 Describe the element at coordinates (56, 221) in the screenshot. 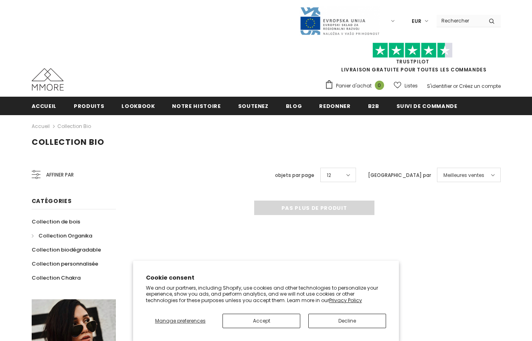

I see `span: Collection de bois` at that location.